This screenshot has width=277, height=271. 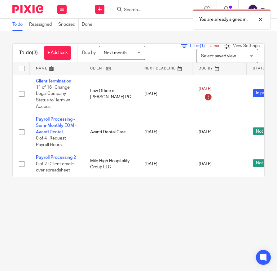 I want to click on a: Reassigned, so click(x=42, y=25).